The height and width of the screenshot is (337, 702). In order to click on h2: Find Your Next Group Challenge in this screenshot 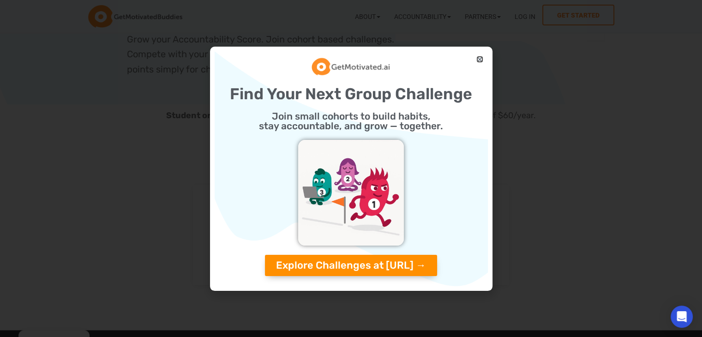, I will do `click(351, 94)`.